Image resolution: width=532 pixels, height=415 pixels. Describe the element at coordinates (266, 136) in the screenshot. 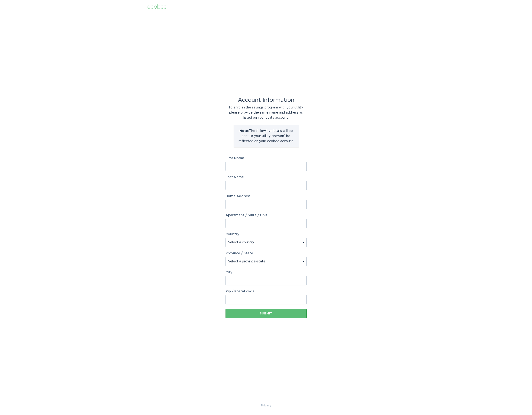

I see `p: The following details will be sent to your utility and won't be reflected on your ecobee account.` at that location.